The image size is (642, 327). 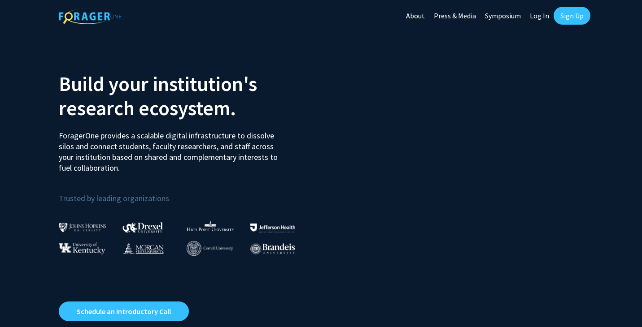 I want to click on a: Sign Up, so click(x=572, y=16).